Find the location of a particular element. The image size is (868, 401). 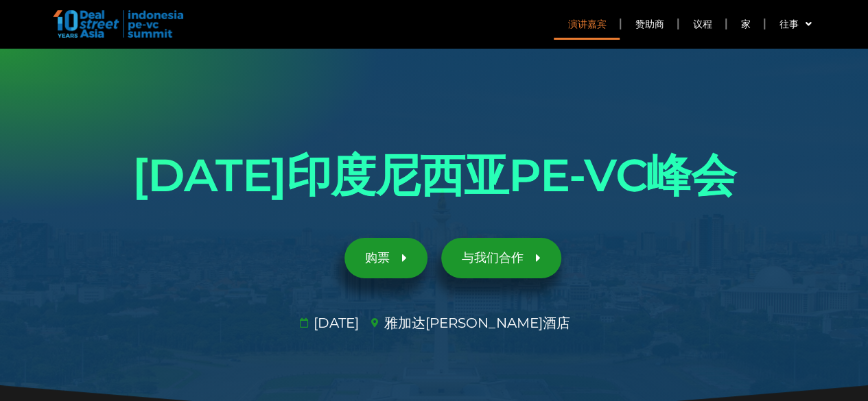

font: 往事 is located at coordinates (788, 24).